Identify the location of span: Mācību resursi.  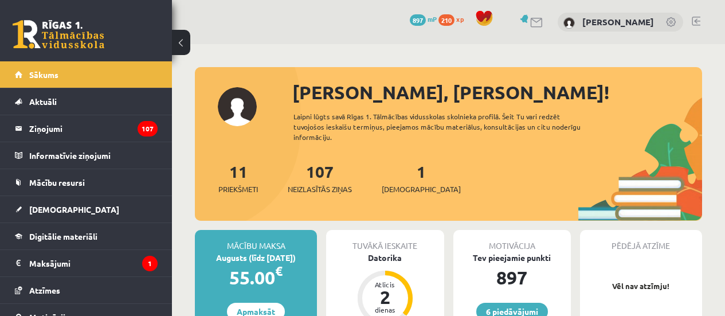
(57, 182).